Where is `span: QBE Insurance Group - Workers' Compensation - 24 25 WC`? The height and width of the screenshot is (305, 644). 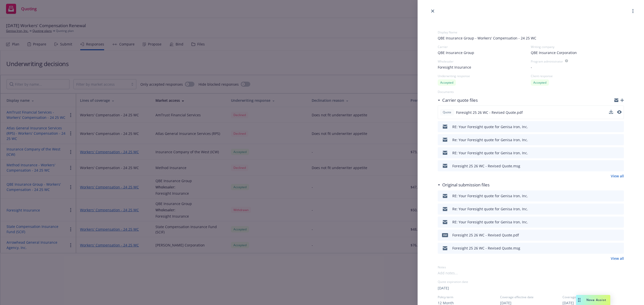 span: QBE Insurance Group - Workers' Compensation - 24 25 WC is located at coordinates (531, 38).